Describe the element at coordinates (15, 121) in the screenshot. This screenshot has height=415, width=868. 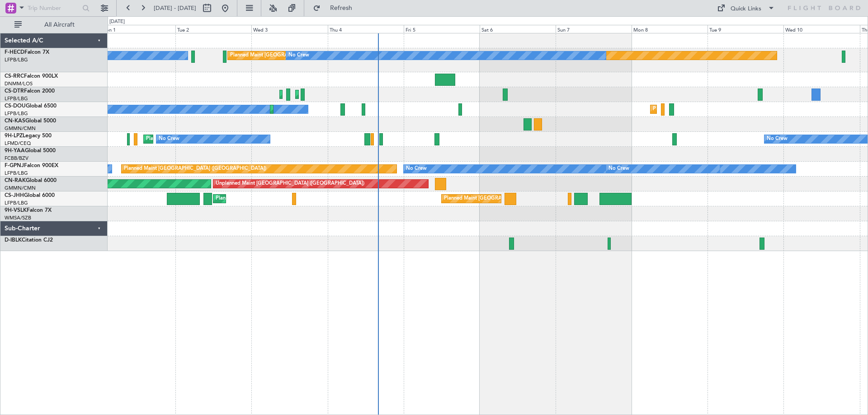
I see `span: CN-KAS` at that location.